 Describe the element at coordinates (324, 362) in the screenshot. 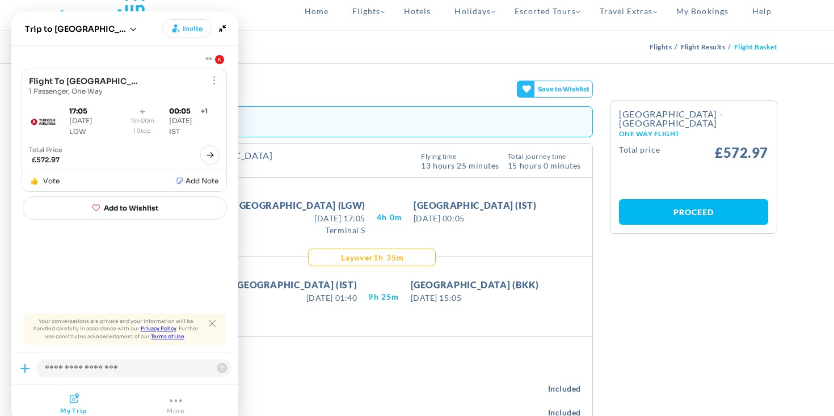

I see `p: The total baggage included in the price` at that location.